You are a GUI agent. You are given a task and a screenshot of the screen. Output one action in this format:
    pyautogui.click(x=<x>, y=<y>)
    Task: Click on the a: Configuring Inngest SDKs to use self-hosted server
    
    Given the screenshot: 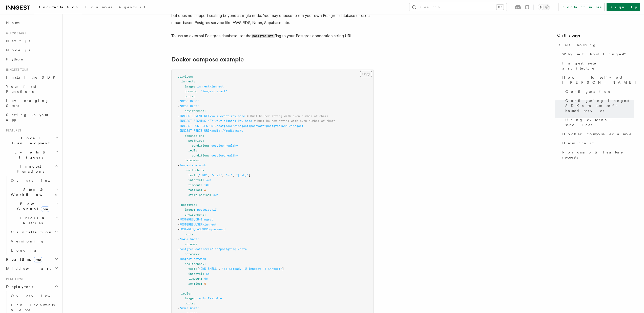 What is the action you would take?
    pyautogui.click(x=599, y=106)
    